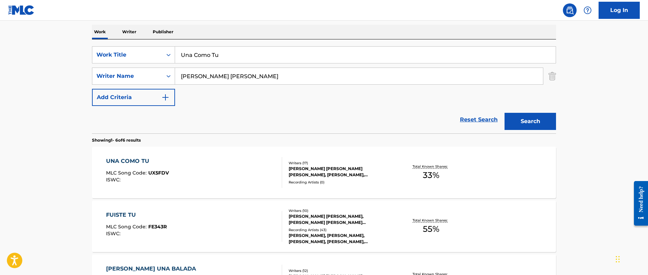  I want to click on span: 55 %, so click(431, 229).